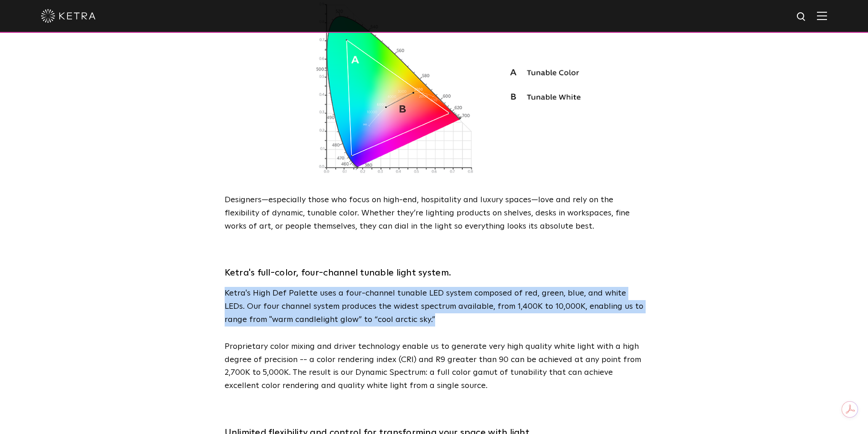 The image size is (868, 434). What do you see at coordinates (434, 306) in the screenshot?
I see `p: Ketra's High Def Palette uses a four-channel tunable LED system composed of red, green, blue, and...` at bounding box center [434, 306].